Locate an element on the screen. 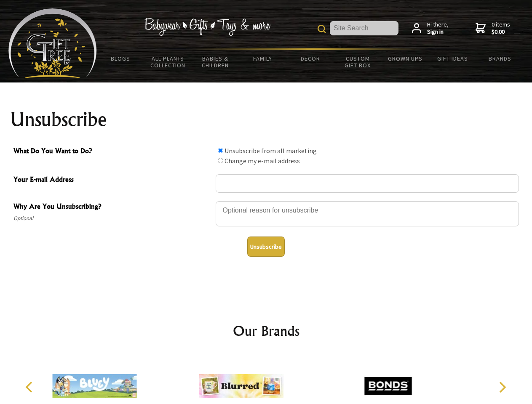 Image resolution: width=532 pixels, height=404 pixels. a: BLOGS is located at coordinates (120, 58).